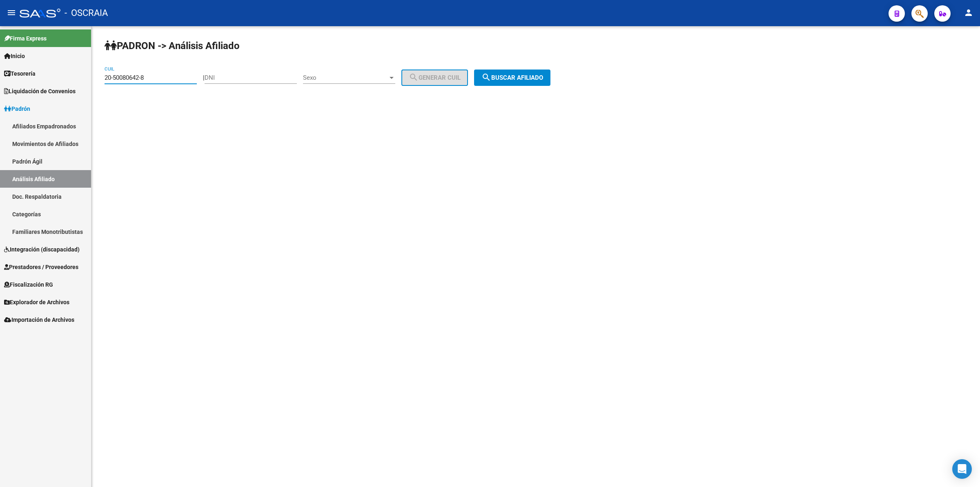 Image resolution: width=980 pixels, height=487 pixels. I want to click on span: Buscar afiliado, so click(512, 78).